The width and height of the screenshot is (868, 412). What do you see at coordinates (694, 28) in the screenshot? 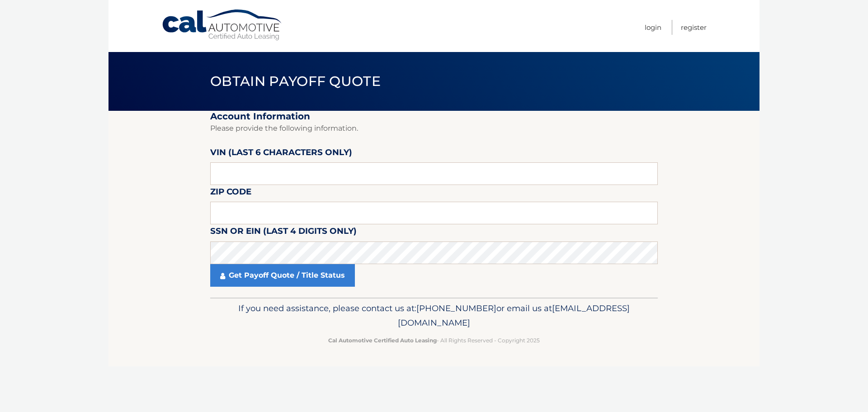
I see `a: Register` at bounding box center [694, 28].